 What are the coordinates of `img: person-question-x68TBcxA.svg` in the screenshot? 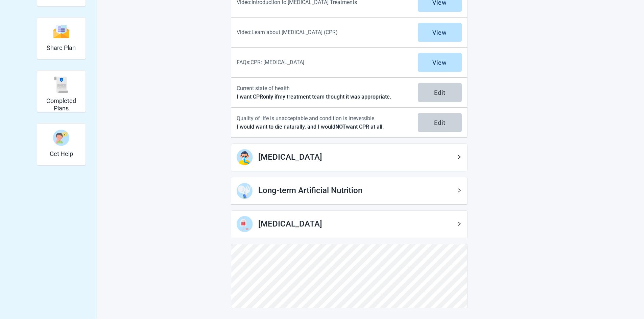 It's located at (61, 138).